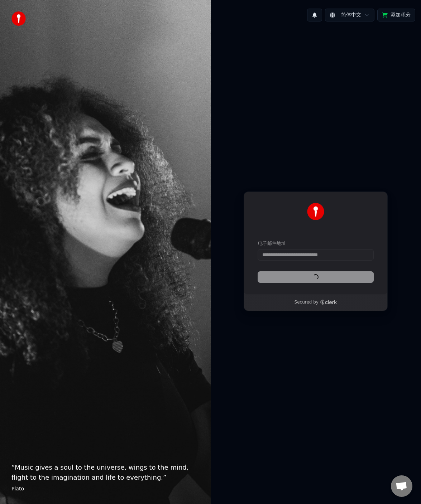  Describe the element at coordinates (306, 302) in the screenshot. I see `p: Secured by` at that location.